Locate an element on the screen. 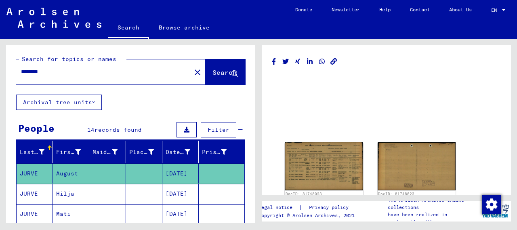 Image resolution: width=517 pixels, height=230 pixels. mat-cell: Mati is located at coordinates (71, 214).